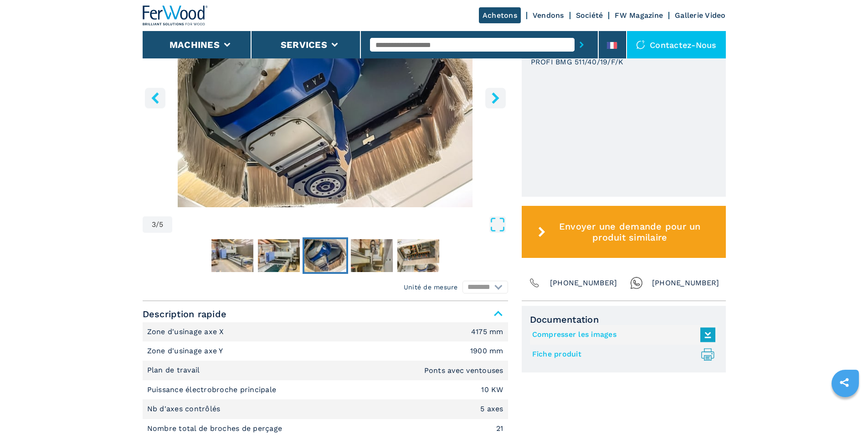 The image size is (868, 435). I want to click on img: 4c474e0f5affb27ed33c67acfb99b738, so click(279, 256).